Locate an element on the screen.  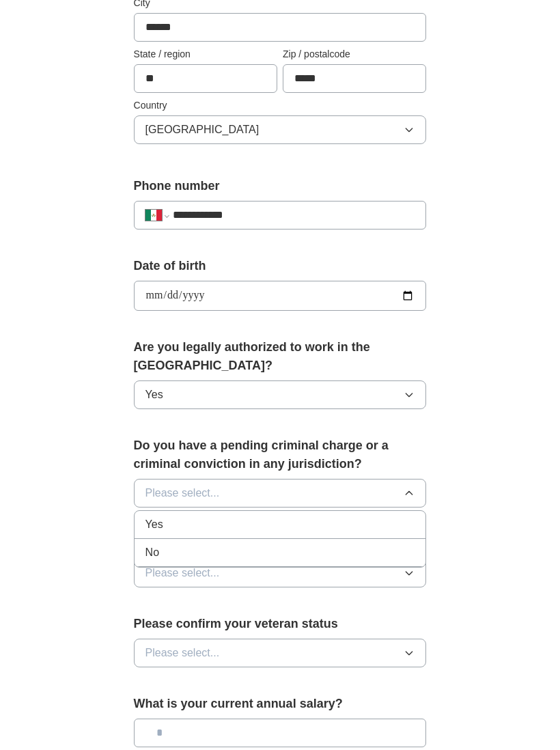
label: Please confirm your veteran status is located at coordinates (280, 623).